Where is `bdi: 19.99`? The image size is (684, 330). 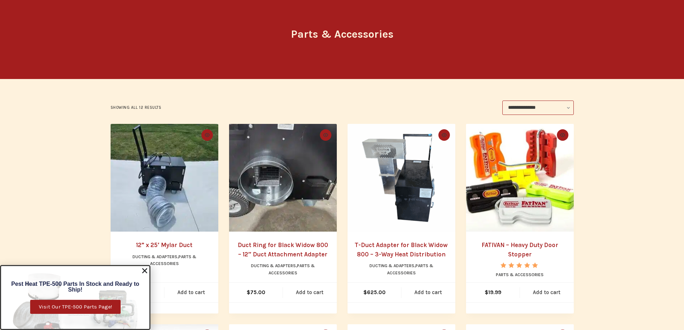
bdi: 19.99 is located at coordinates (493, 292).